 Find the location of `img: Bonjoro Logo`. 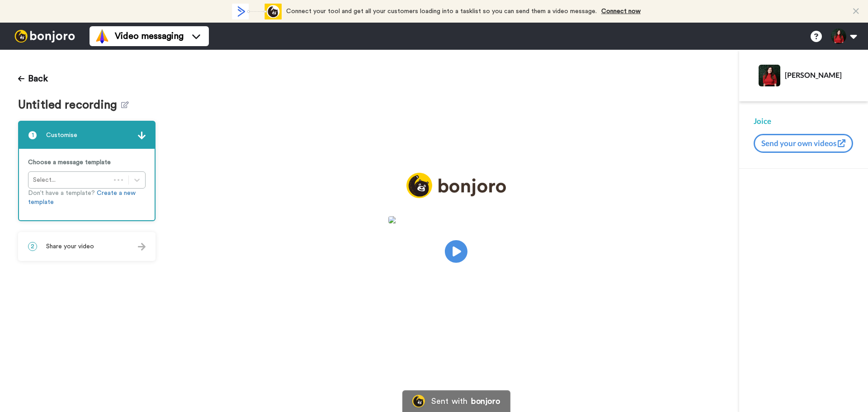

img: Bonjoro Logo is located at coordinates (418, 401).